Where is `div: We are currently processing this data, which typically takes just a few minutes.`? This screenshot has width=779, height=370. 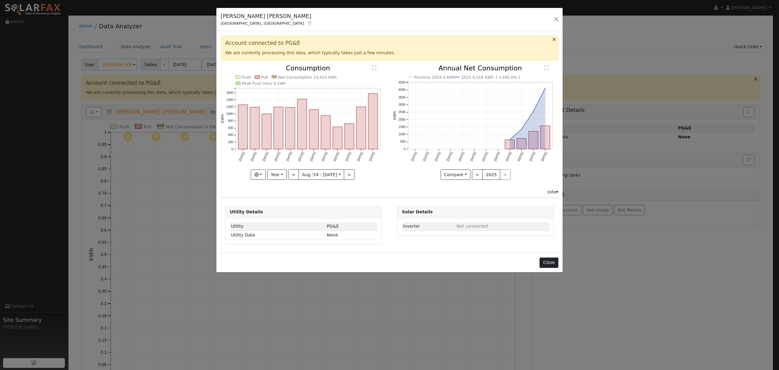 div: We are currently processing this data, which typically takes just a few minutes. is located at coordinates (390, 48).